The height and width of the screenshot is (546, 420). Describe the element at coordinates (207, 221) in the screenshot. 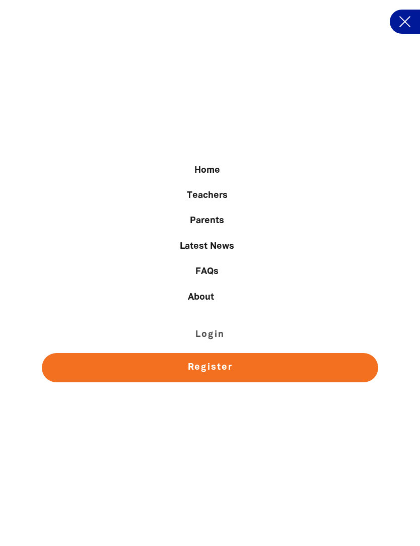

I see `a: Parents` at that location.